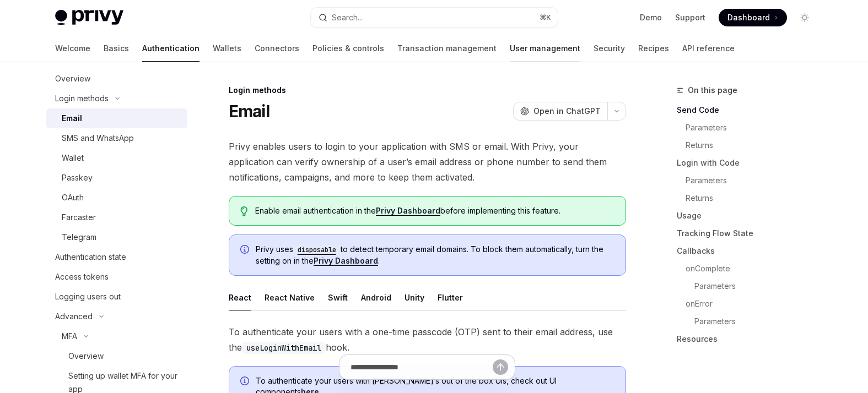 The height and width of the screenshot is (393, 868). Describe the element at coordinates (79, 217) in the screenshot. I see `div: Farcaster` at that location.